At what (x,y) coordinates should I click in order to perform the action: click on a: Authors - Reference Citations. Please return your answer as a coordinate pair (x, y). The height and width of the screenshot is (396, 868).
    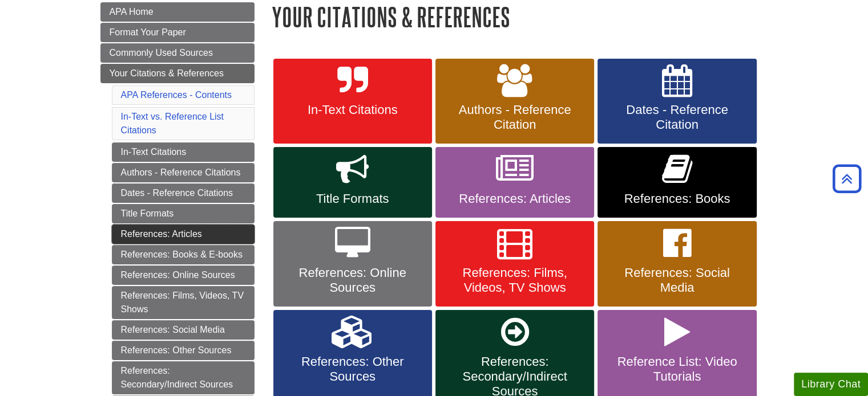
    Looking at the image, I should click on (183, 172).